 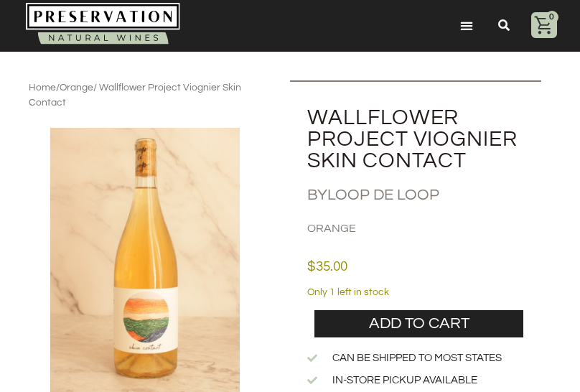 I want to click on span: In-store Pickup Available, so click(x=403, y=380).